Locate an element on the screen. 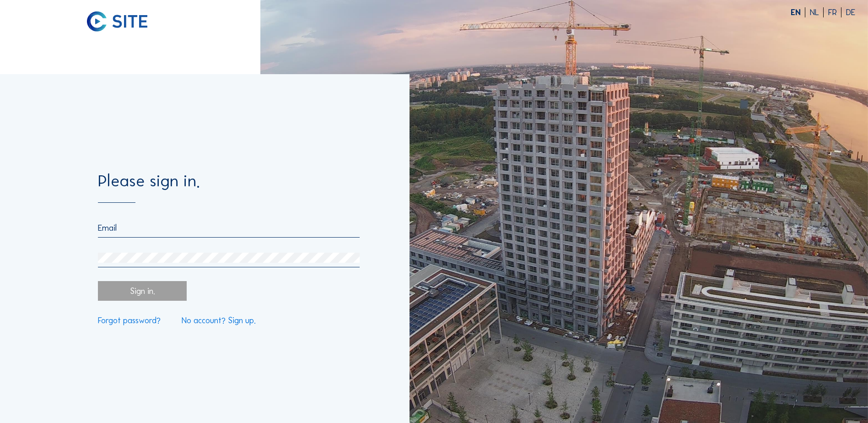  div: DE is located at coordinates (850, 12).